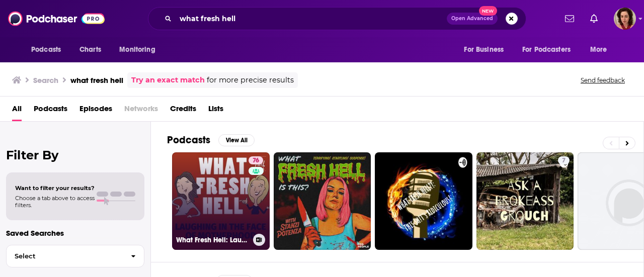 Image resolution: width=644 pixels, height=277 pixels. What do you see at coordinates (250, 80) in the screenshot?
I see `span: for more precise results` at bounding box center [250, 80].